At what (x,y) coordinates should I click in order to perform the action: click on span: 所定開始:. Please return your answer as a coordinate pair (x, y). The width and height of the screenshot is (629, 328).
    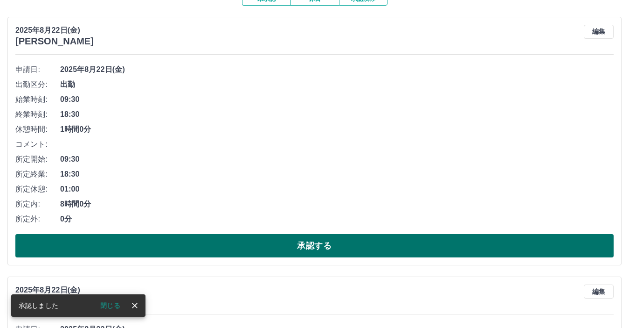
    Looking at the image, I should click on (38, 159).